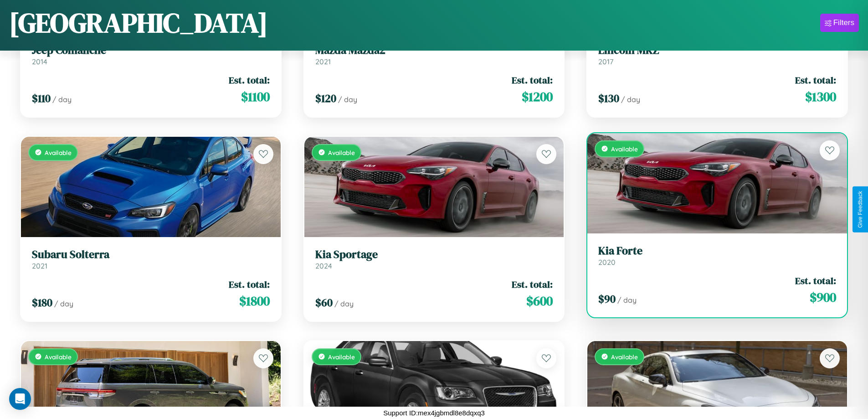 This screenshot has height=419, width=868. Describe the element at coordinates (41, 98) in the screenshot. I see `span: $ 110` at that location.